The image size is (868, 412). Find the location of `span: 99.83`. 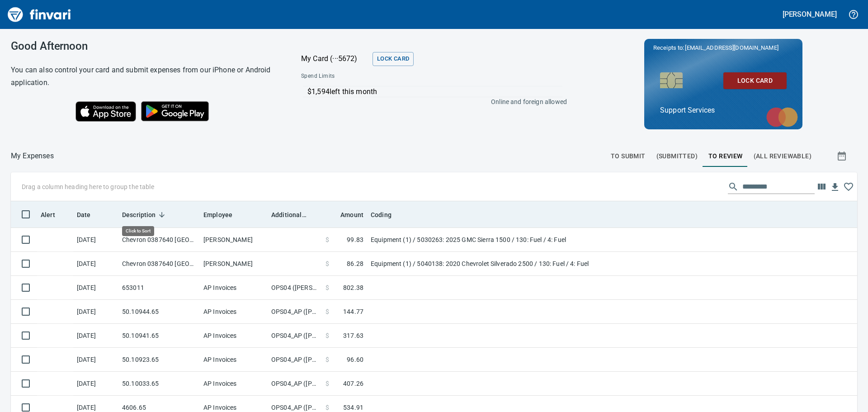

span: 99.83 is located at coordinates (355, 239).